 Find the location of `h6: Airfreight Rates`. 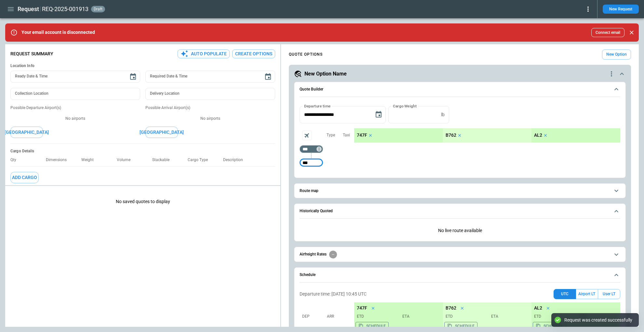

h6: Airfreight Rates is located at coordinates (313, 254).